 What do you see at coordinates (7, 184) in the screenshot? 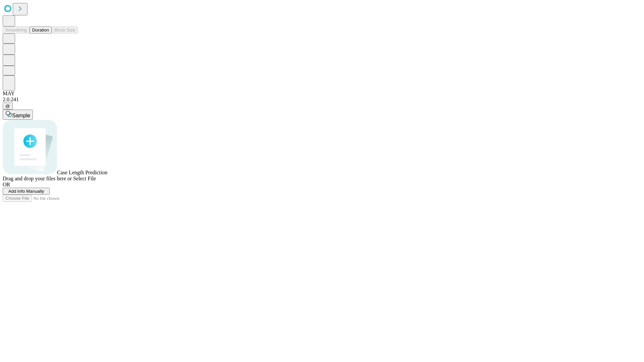
I see `span: OR` at bounding box center [7, 184].